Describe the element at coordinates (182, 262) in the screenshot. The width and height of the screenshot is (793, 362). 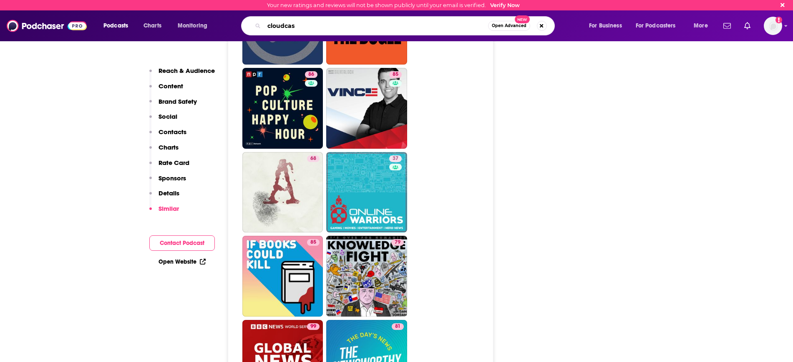
I see `a: Open Website` at that location.